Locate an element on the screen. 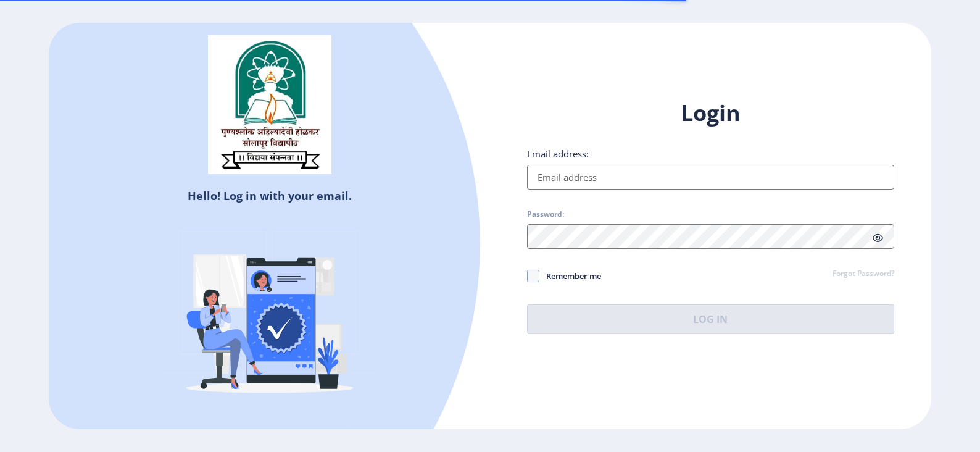  img: sulogo.png is located at coordinates (270, 105).